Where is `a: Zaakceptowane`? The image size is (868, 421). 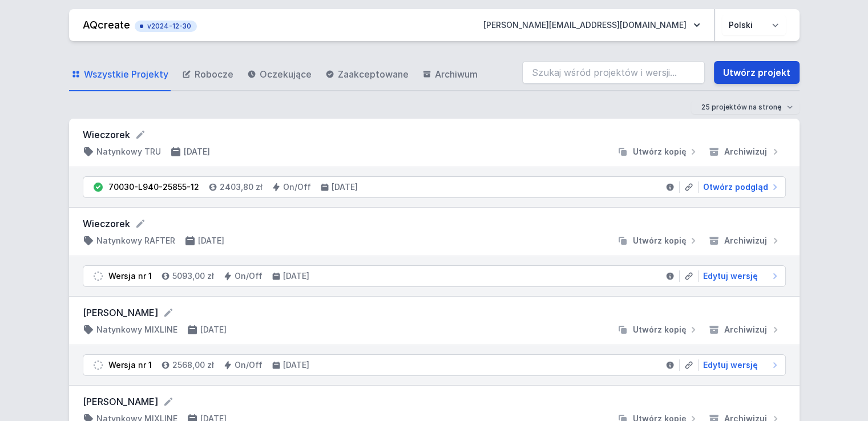 a: Zaakceptowane is located at coordinates (366, 74).